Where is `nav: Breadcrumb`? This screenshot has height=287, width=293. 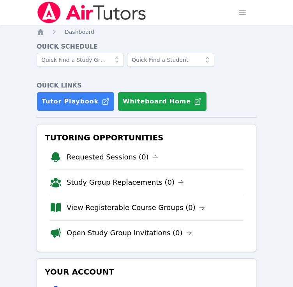
nav: Breadcrumb is located at coordinates (146, 32).